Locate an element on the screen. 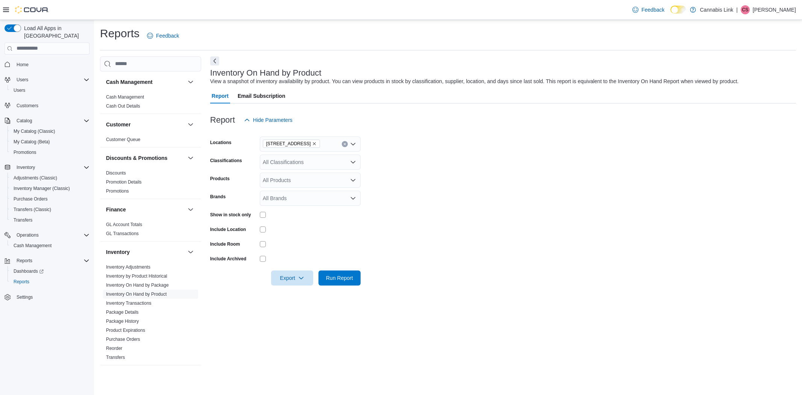 The width and height of the screenshot is (802, 395). a: Package Details is located at coordinates (122, 312).